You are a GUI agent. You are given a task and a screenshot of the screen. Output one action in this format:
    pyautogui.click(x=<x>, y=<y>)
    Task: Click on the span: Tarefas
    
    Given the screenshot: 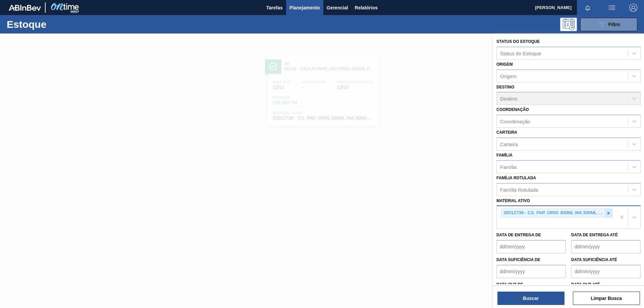 What is the action you would take?
    pyautogui.click(x=274, y=8)
    